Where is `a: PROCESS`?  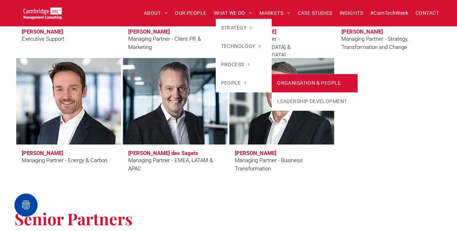 a: PROCESS is located at coordinates (244, 65).